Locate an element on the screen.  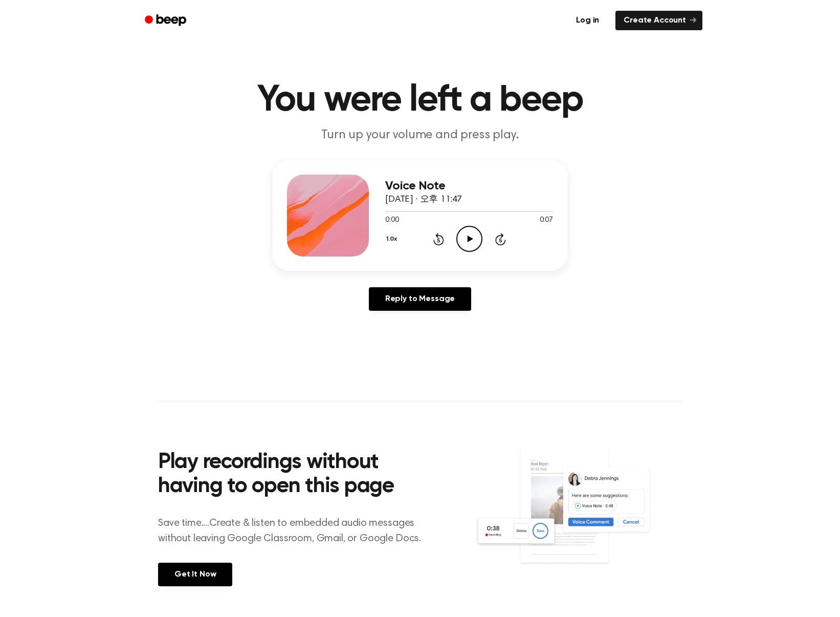
span: 0:00 is located at coordinates (392, 220).